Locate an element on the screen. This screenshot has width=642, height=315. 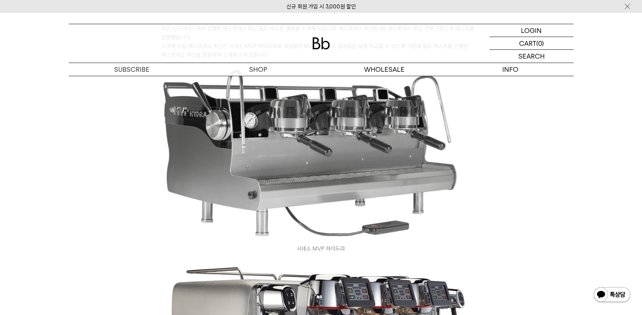
a: CART (0) is located at coordinates (531, 43).